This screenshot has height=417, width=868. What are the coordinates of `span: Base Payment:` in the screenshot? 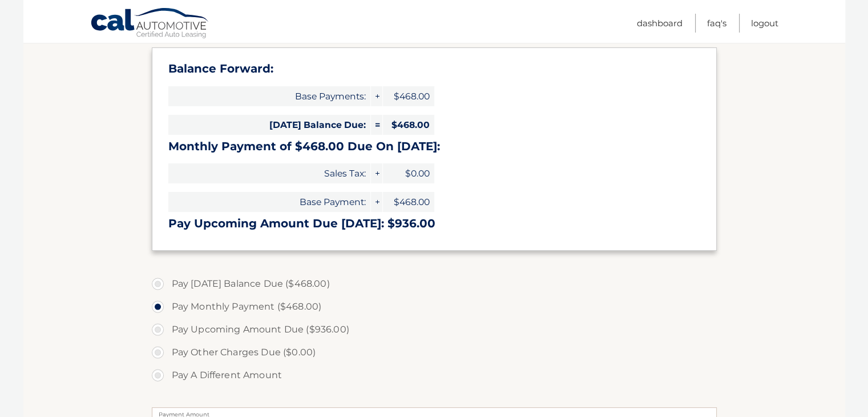 It's located at (270, 202).